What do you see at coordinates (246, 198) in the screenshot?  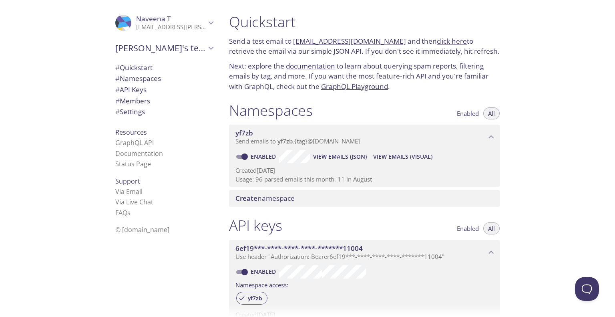 I see `span: Create` at bounding box center [246, 198].